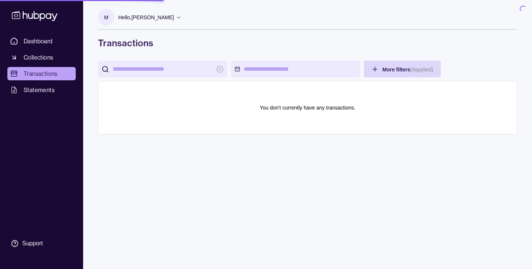 This screenshot has height=269, width=532. What do you see at coordinates (41, 243) in the screenshot?
I see `a: Support` at bounding box center [41, 243].